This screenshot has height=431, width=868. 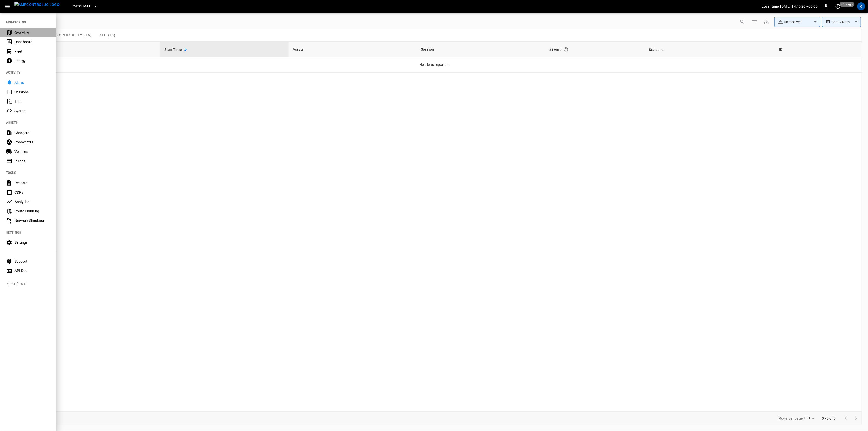 I want to click on div: Support, so click(x=32, y=261).